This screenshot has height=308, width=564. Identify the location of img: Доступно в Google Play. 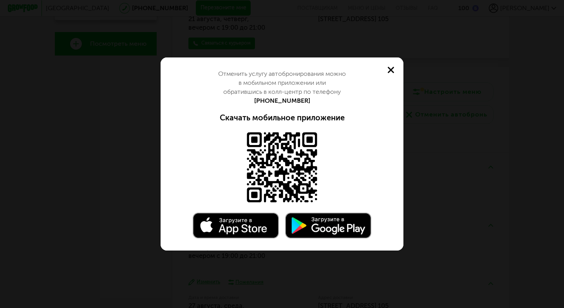
(328, 226).